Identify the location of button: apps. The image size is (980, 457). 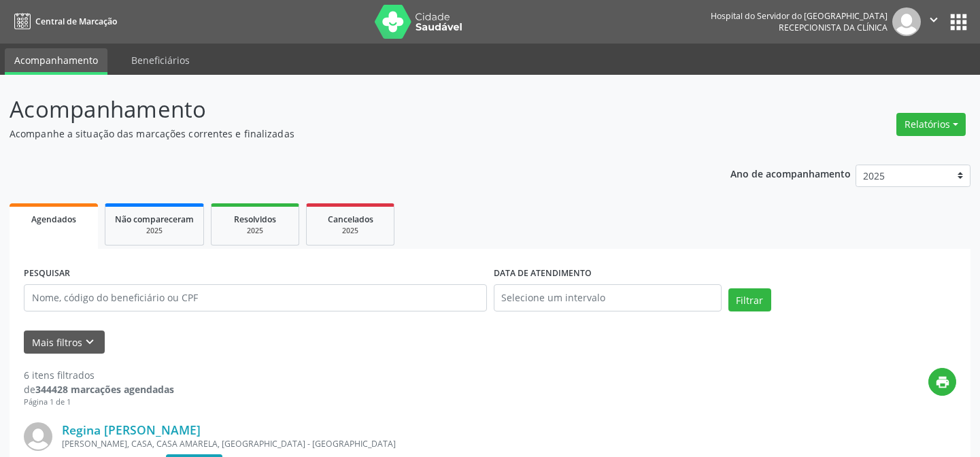
(959, 22).